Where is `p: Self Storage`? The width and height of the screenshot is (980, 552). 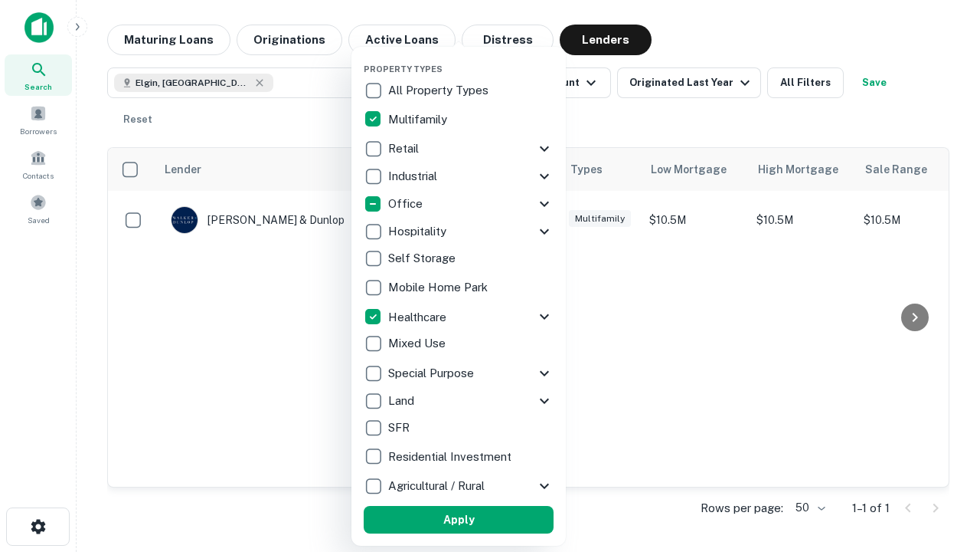
p: Self Storage is located at coordinates (424, 258).